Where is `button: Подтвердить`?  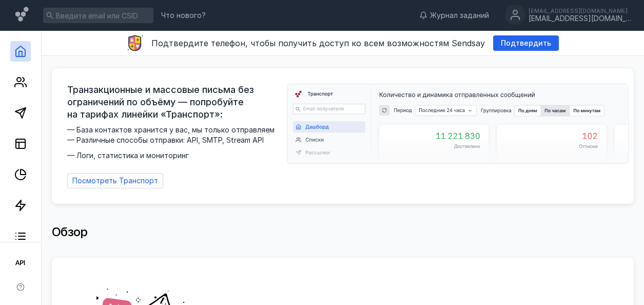 button: Подтвердить is located at coordinates (526, 43).